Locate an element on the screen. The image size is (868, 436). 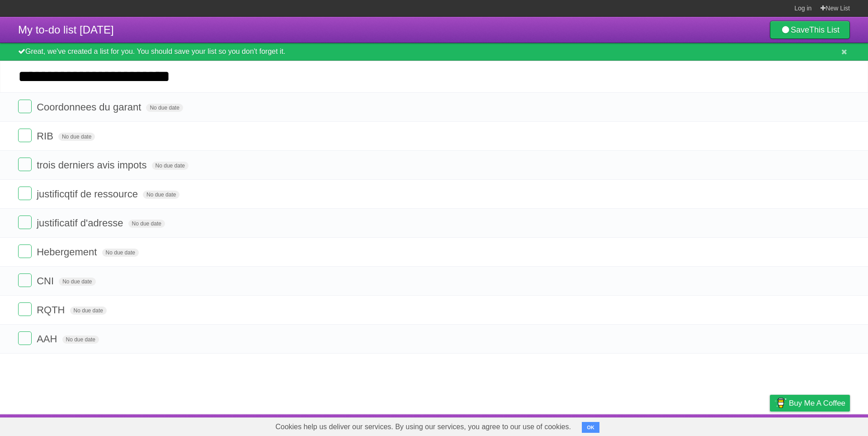
span: Buy me a coffee is located at coordinates (818, 402).